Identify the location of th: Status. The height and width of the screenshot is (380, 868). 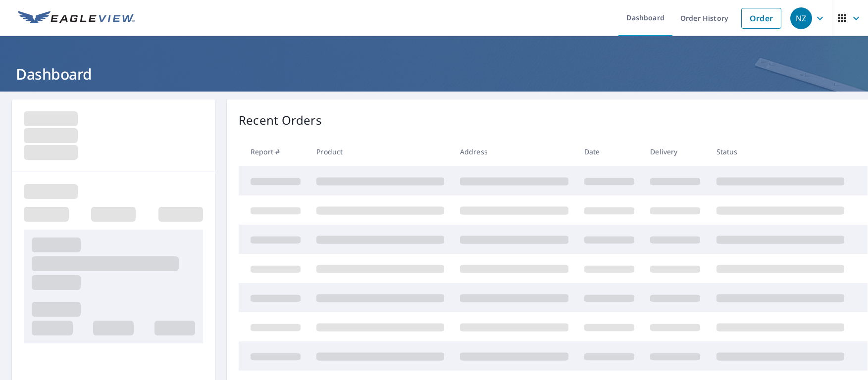
(780, 152).